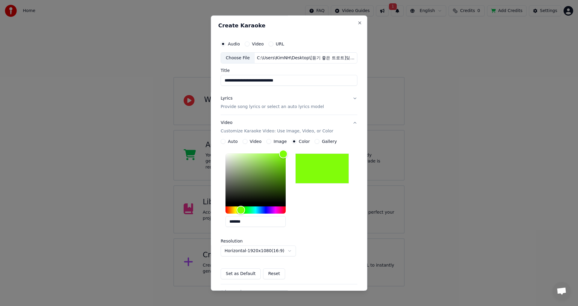 This screenshot has width=578, height=306. Describe the element at coordinates (272, 107) in the screenshot. I see `p: Provide song lyrics or select an auto lyrics model` at that location.